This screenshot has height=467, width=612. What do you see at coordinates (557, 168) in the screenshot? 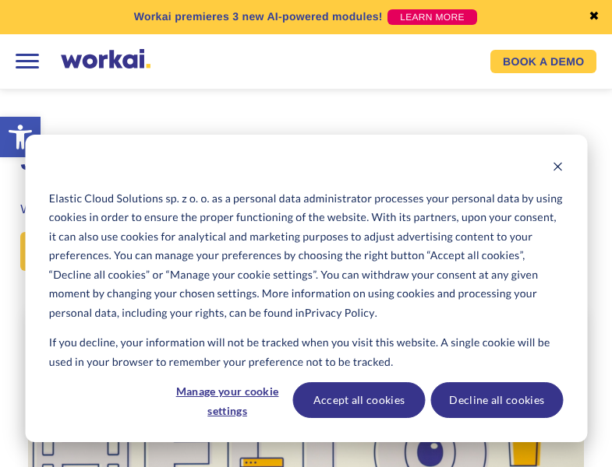
I see `button: Dismiss cookie banner` at bounding box center [557, 168].